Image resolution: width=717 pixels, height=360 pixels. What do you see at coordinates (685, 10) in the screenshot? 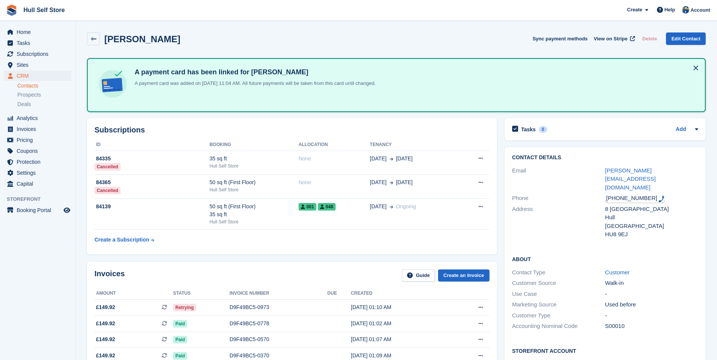
I see `img: Hull Self Store` at bounding box center [685, 10].